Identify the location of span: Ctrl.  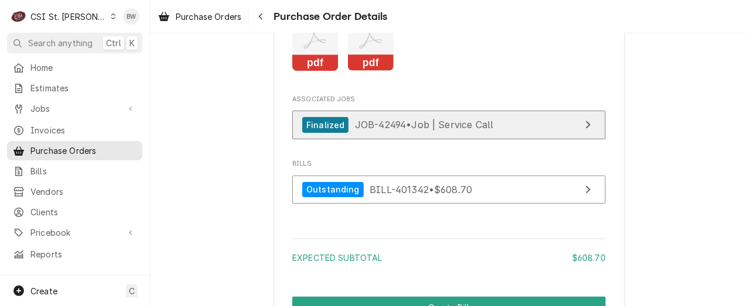
(114, 43).